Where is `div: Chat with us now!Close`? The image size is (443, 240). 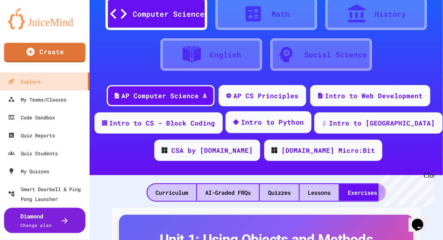
div: Chat with us now!Close is located at coordinates (30, 27).